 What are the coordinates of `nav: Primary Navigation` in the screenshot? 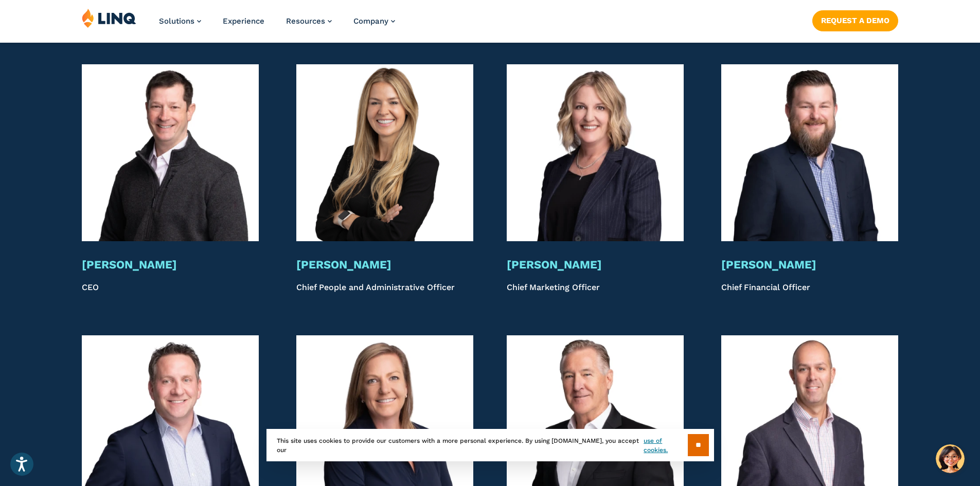 It's located at (276, 25).